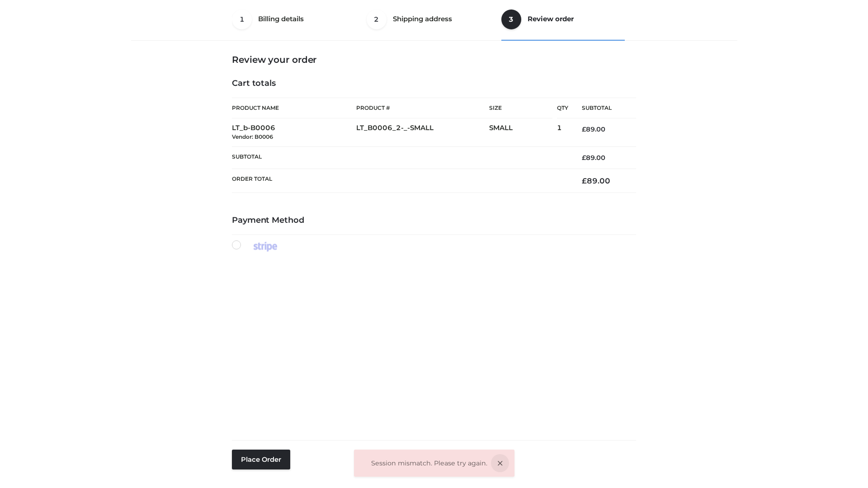 The width and height of the screenshot is (868, 488). Describe the element at coordinates (523, 132) in the screenshot. I see `td: SMALL` at that location.